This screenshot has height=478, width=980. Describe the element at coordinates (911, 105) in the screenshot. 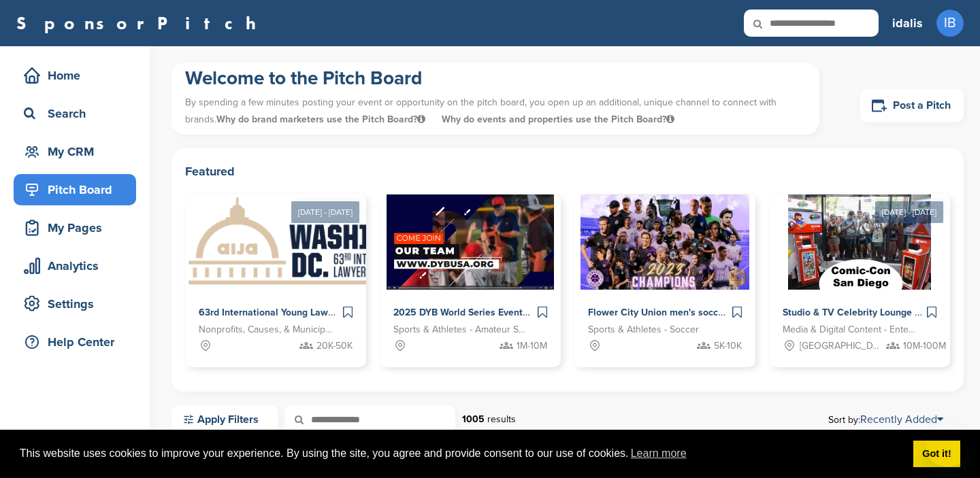

I see `a: Post a Pitch` at that location.